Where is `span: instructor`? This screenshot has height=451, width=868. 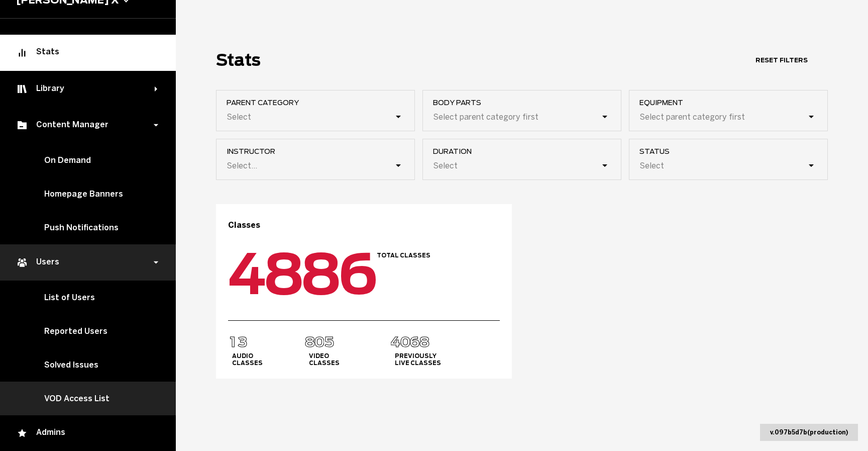 span: instructor is located at coordinates (321, 151).